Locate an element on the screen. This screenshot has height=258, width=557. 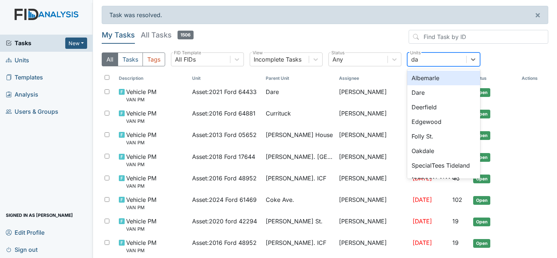
span: Asset : 2024 Ford 61469 is located at coordinates (224, 200).